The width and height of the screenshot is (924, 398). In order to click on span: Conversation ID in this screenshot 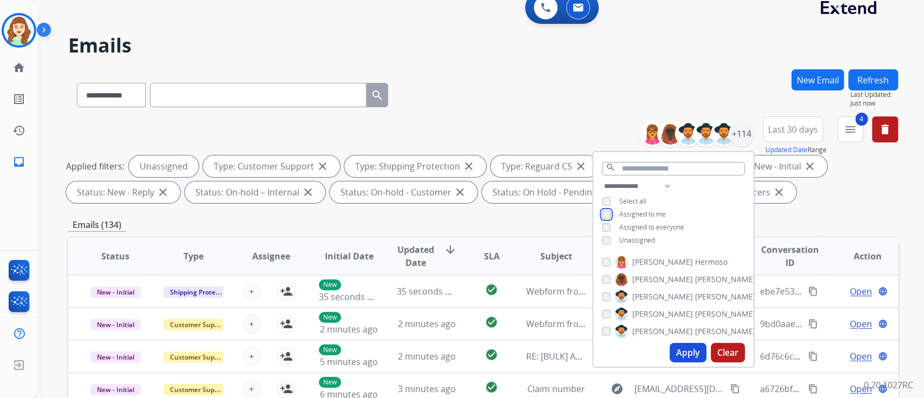, I will do `click(789, 256)`.